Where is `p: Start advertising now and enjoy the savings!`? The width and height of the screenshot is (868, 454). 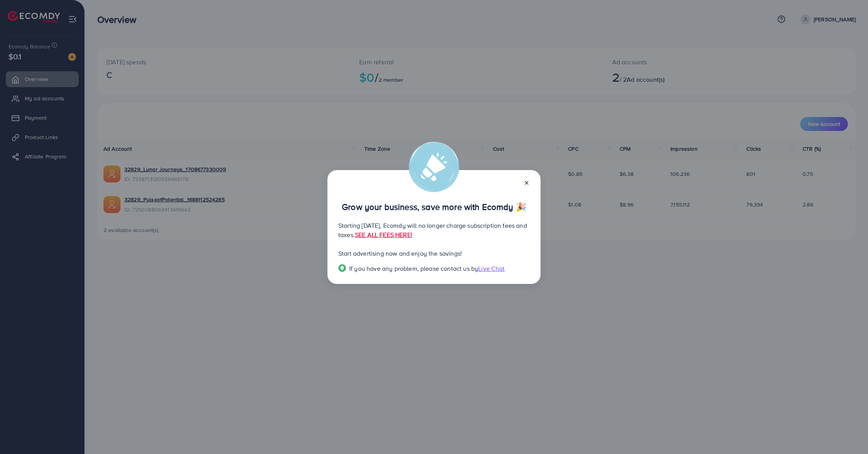 p: Start advertising now and enjoy the savings! is located at coordinates (434, 253).